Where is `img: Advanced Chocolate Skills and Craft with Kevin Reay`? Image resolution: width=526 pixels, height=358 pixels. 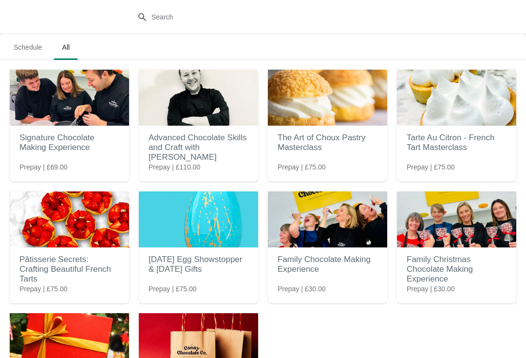 img: Advanced Chocolate Skills and Craft with Kevin Reay is located at coordinates (198, 97).